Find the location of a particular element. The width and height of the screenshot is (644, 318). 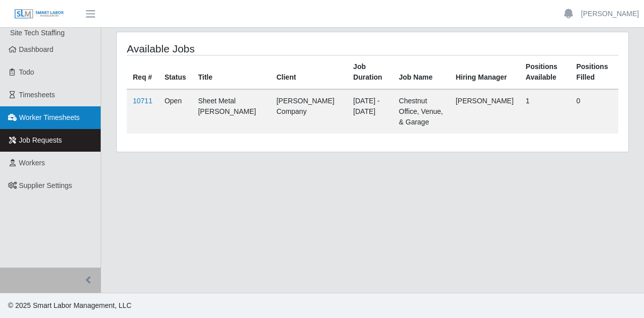

span: Site Tech Staffing is located at coordinates (37, 33).